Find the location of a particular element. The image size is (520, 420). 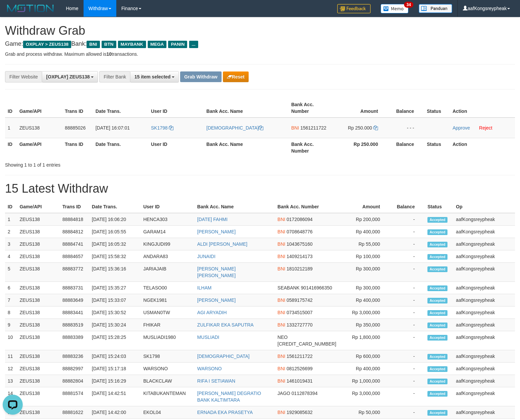

span: NEO is located at coordinates (283, 337).